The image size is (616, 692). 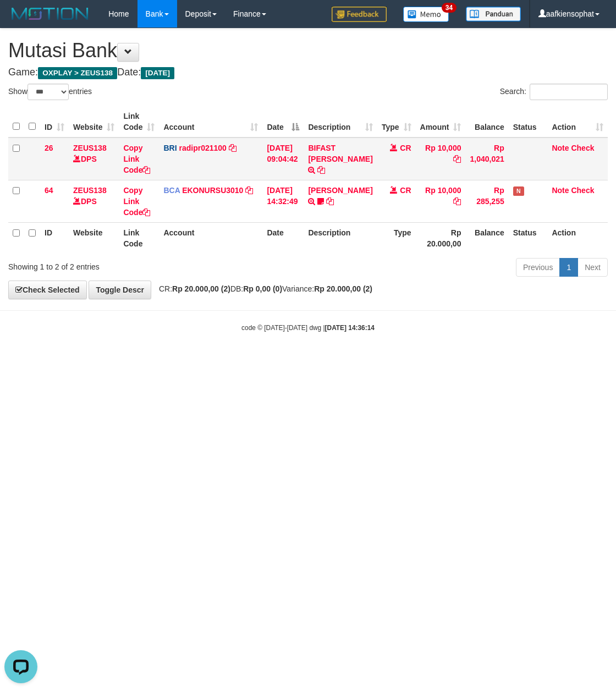 What do you see at coordinates (21, 21) in the screenshot?
I see `button: Open LiveChat chat widget` at bounding box center [21, 21].